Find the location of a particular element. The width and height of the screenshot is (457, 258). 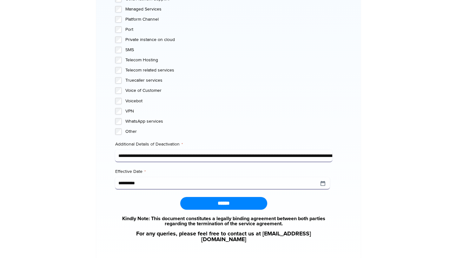

label: Telecom Hosting is located at coordinates (229, 60).